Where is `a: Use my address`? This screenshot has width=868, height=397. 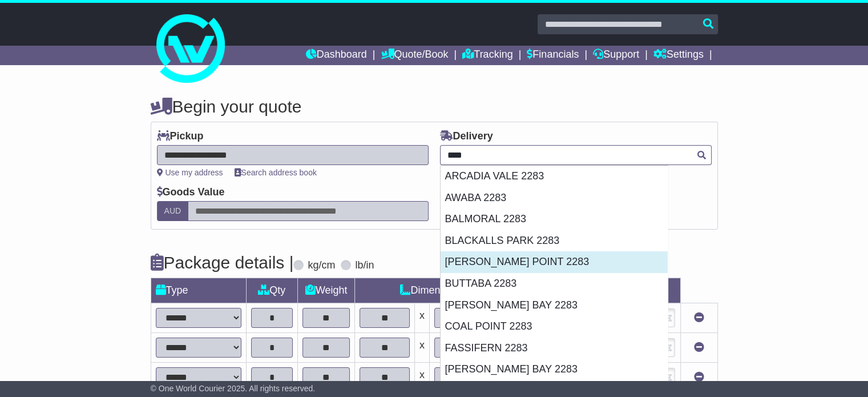 a: Use my address is located at coordinates (190, 172).